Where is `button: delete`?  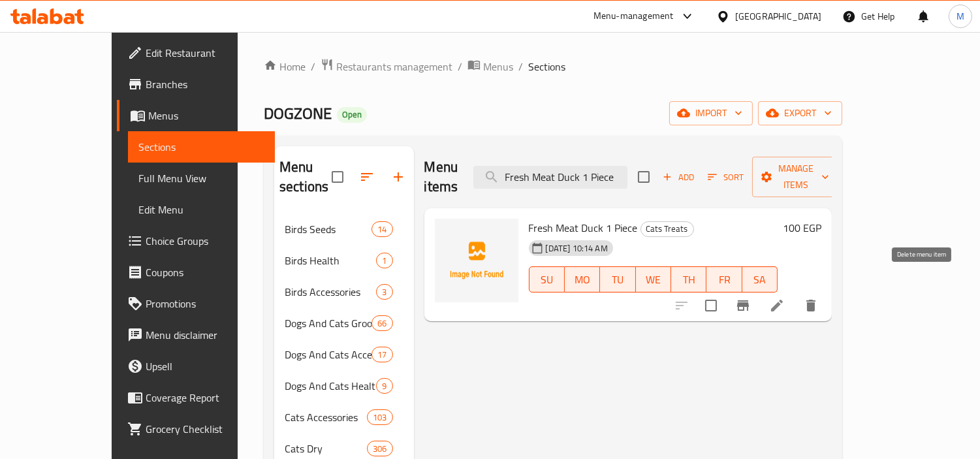 button: delete is located at coordinates (811, 305).